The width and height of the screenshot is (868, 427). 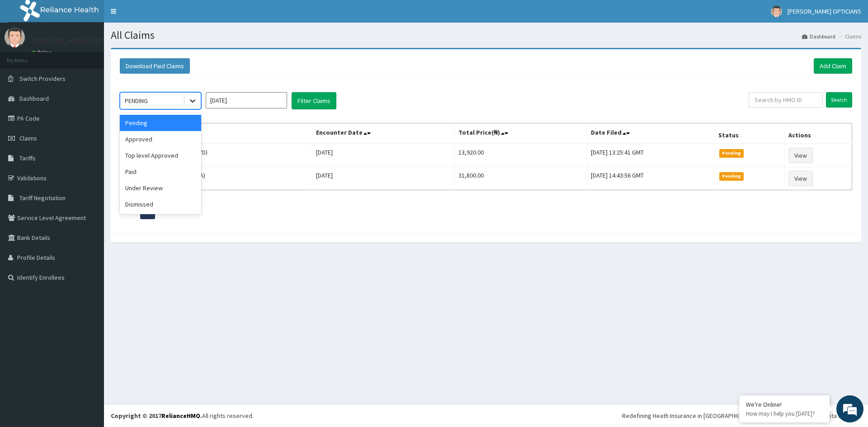 What do you see at coordinates (181, 416) in the screenshot?
I see `a: RelianceHMO` at bounding box center [181, 416].